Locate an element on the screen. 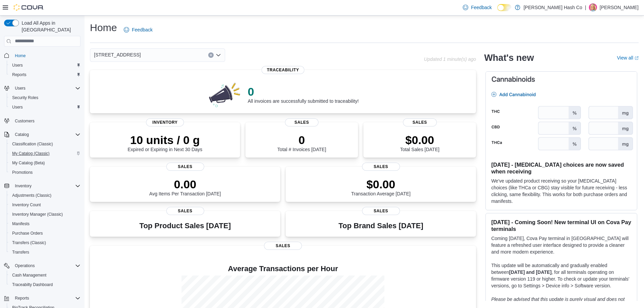  a: My Catalog (Classic) is located at coordinates (31, 154).